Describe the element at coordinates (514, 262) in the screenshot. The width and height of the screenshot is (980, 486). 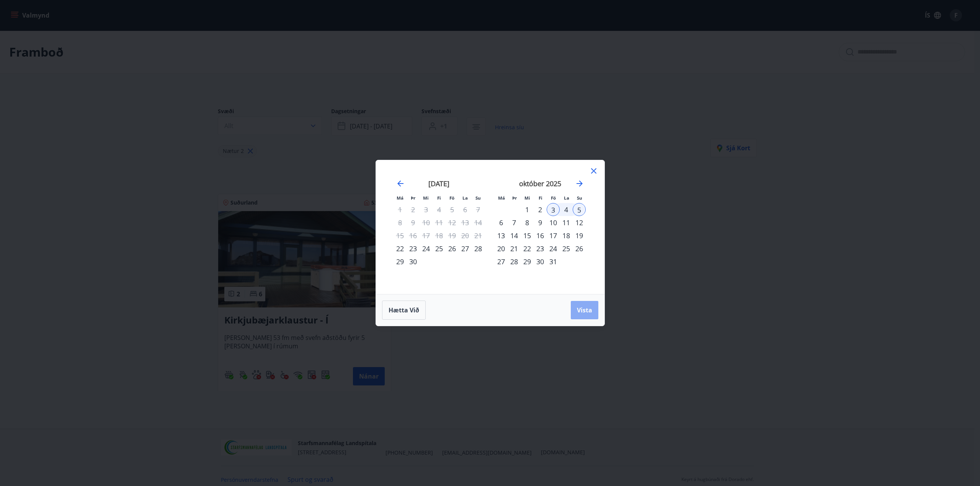
I see `td: Choose þriðjudagur, 28. október 2025 as your check-in date. It’s available.` at that location.